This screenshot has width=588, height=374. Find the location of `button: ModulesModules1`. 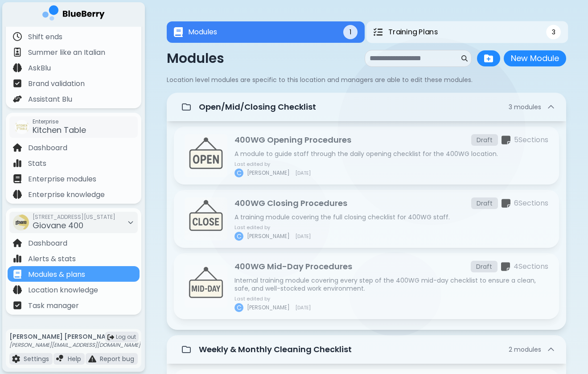

button: ModulesModules1 is located at coordinates (266, 32).